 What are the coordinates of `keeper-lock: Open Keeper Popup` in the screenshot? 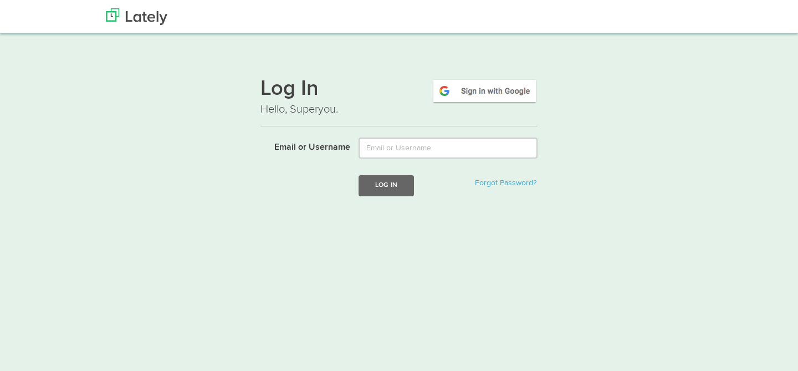 It's located at (524, 148).